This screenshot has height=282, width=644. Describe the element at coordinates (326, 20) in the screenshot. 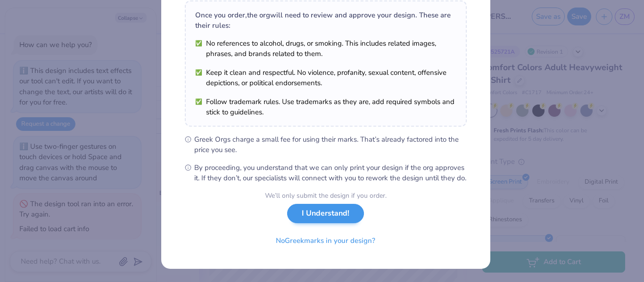

I see `div: Once you order, the org will need to review and approve your design. These are their rules:` at that location.